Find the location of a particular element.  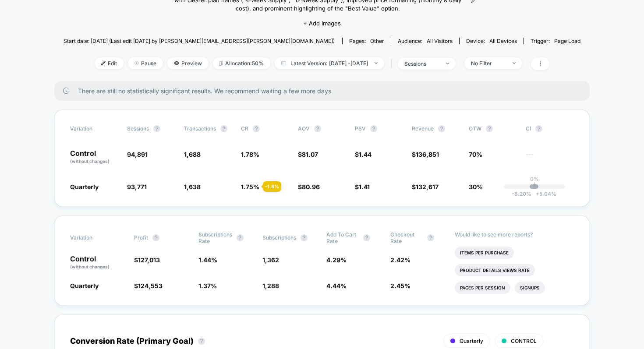

span: 1.75 % is located at coordinates (250, 186).